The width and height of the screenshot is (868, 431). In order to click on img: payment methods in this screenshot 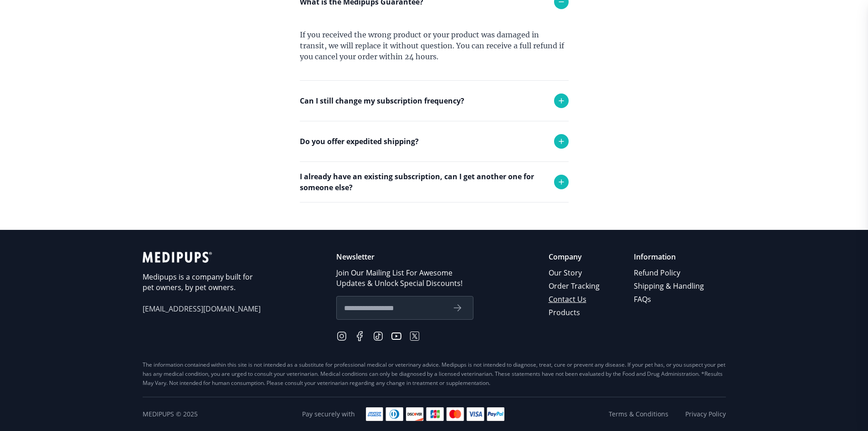, I will do `click(435, 414)`.